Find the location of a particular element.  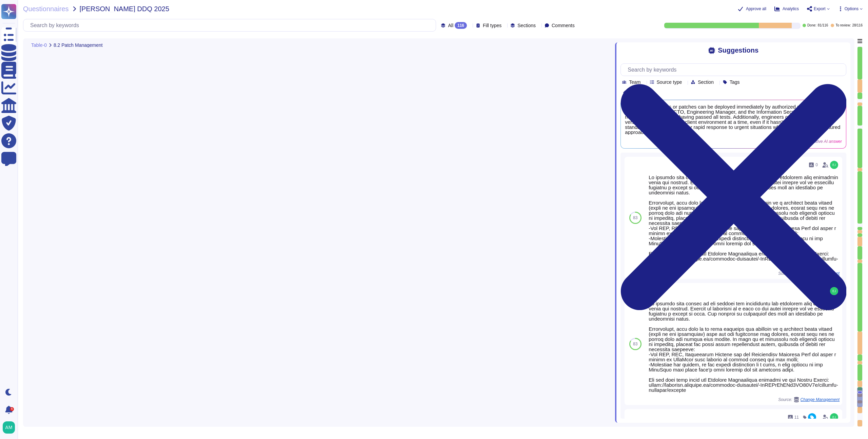

span: Table-0 is located at coordinates (39, 45).